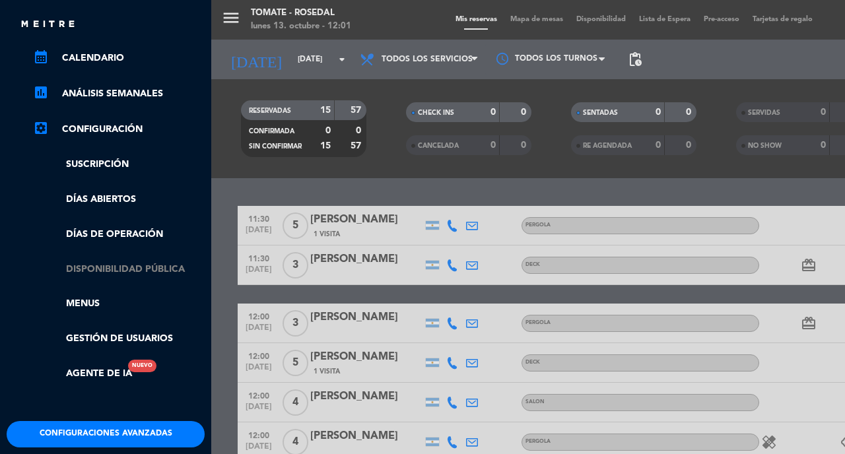  Describe the element at coordinates (119, 269) in the screenshot. I see `a: Disponibilidad pública` at that location.